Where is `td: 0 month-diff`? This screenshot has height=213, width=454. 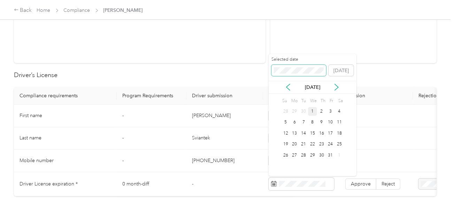 td: 0 month-diff is located at coordinates (152, 184).